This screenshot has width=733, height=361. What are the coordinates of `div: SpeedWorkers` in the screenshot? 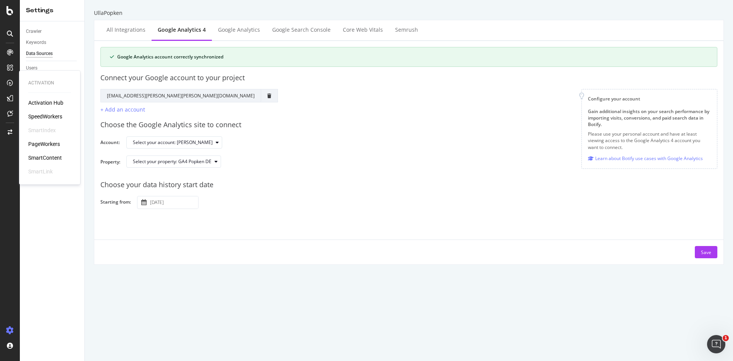 It's located at (45, 116).